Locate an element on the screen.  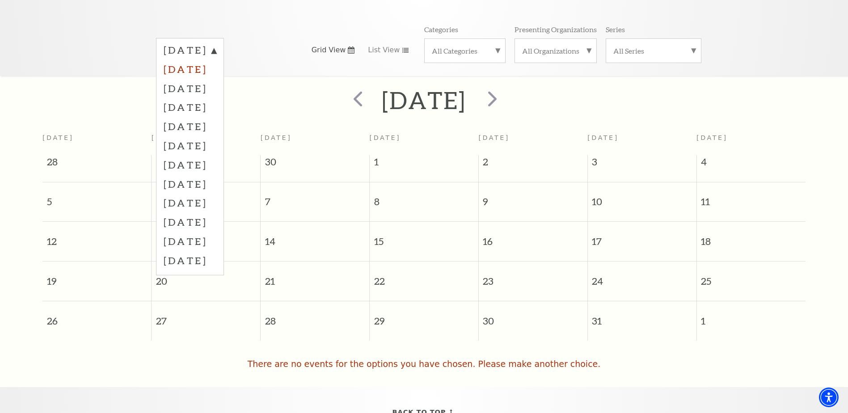
span: 4 is located at coordinates (751, 164).